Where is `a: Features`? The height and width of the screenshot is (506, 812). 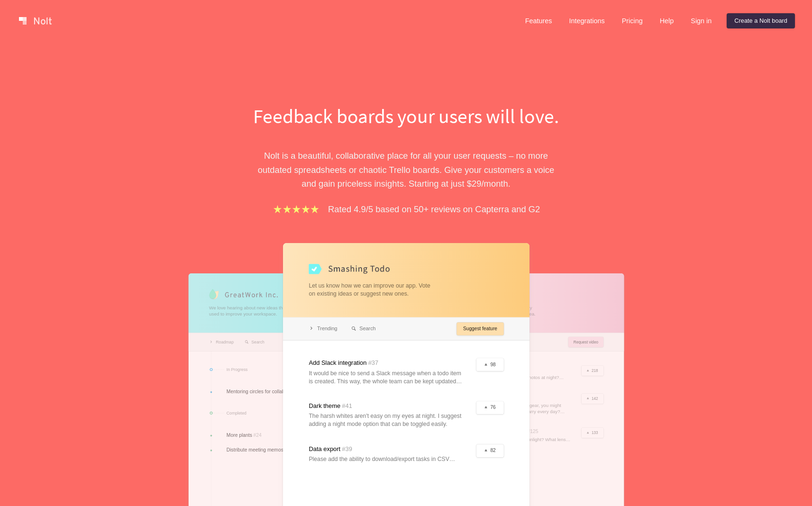
a: Features is located at coordinates (538, 21).